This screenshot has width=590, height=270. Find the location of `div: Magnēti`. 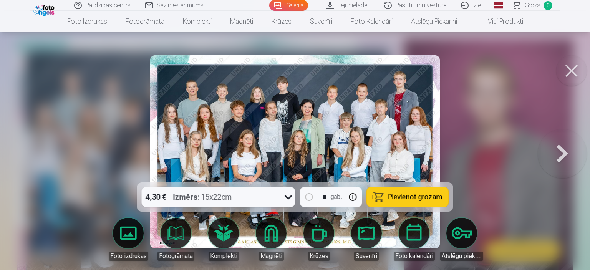

div: Magnēti is located at coordinates (271, 256).